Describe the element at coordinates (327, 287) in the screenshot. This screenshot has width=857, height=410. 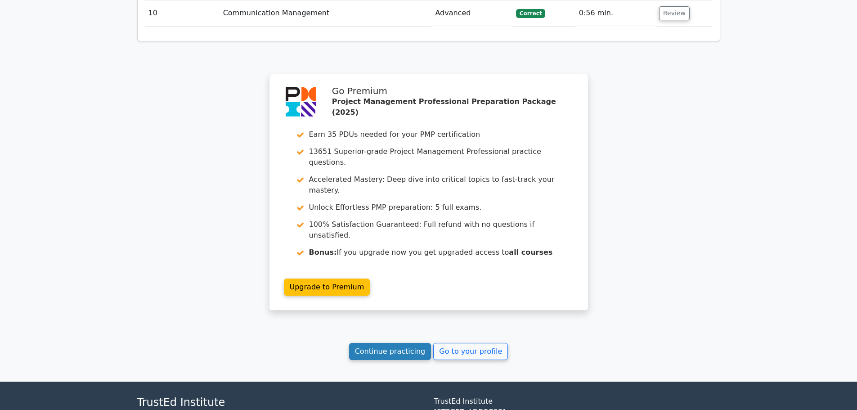
I see `a: Upgrade to Premium` at that location.